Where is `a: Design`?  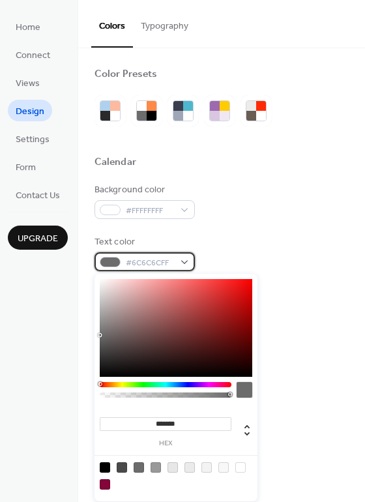
a: Design is located at coordinates (30, 110).